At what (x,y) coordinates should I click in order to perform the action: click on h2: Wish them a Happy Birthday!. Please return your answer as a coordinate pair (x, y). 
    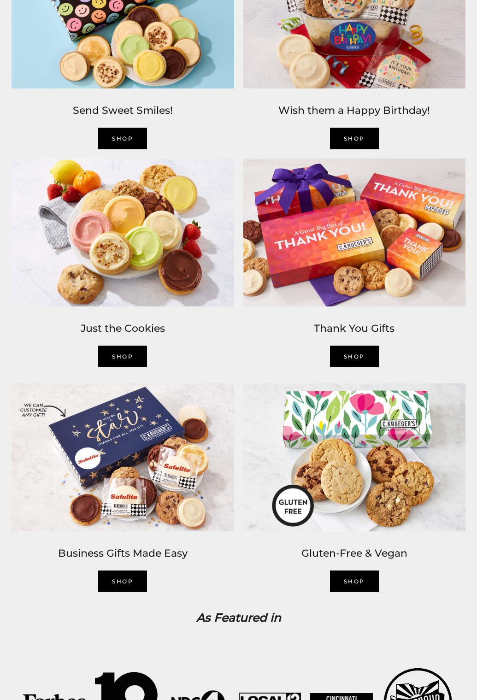
    Looking at the image, I should click on (355, 111).